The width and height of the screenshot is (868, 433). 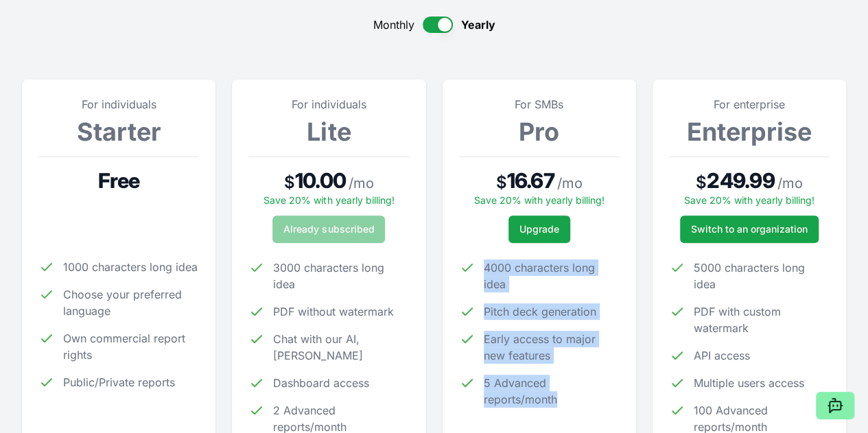 What do you see at coordinates (321, 383) in the screenshot?
I see `span: Dashboard access` at bounding box center [321, 383].